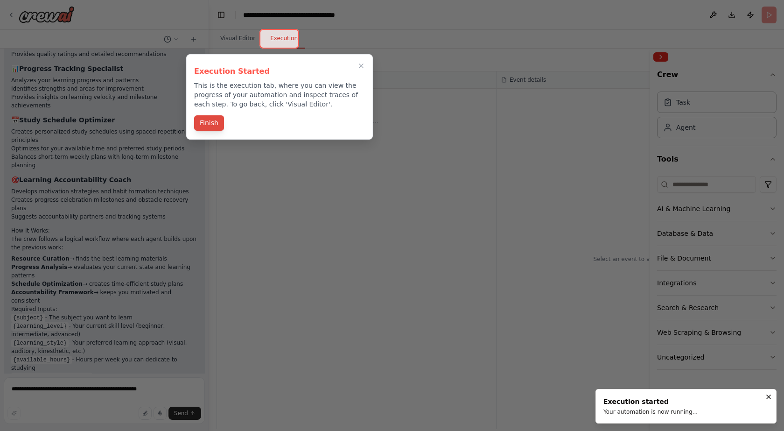 Image resolution: width=784 pixels, height=431 pixels. What do you see at coordinates (651, 402) in the screenshot?
I see `div: Execution started` at bounding box center [651, 402].